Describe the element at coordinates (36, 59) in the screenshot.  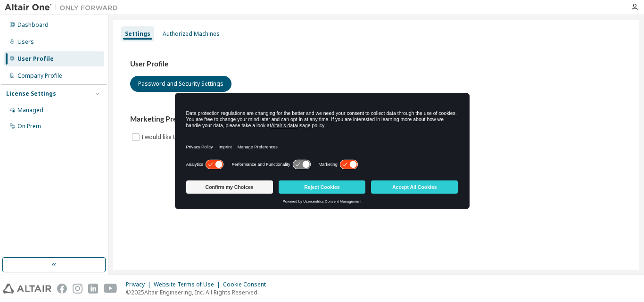
I see `div: User Profile` at that location.